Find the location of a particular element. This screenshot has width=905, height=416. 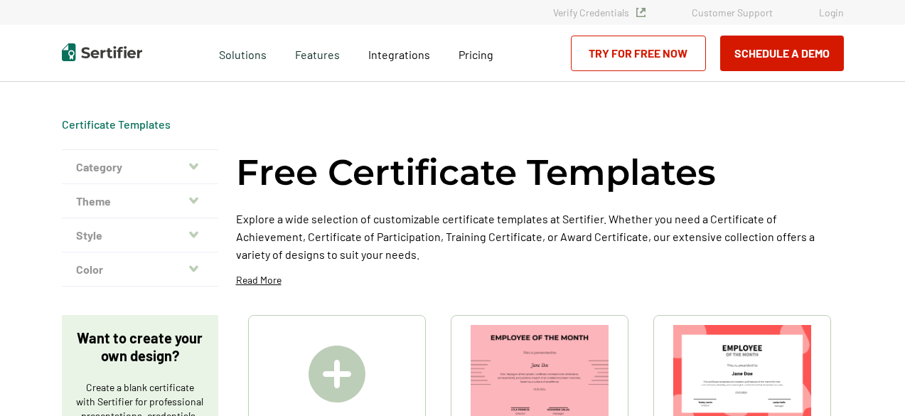

button: Style is located at coordinates (140, 235).